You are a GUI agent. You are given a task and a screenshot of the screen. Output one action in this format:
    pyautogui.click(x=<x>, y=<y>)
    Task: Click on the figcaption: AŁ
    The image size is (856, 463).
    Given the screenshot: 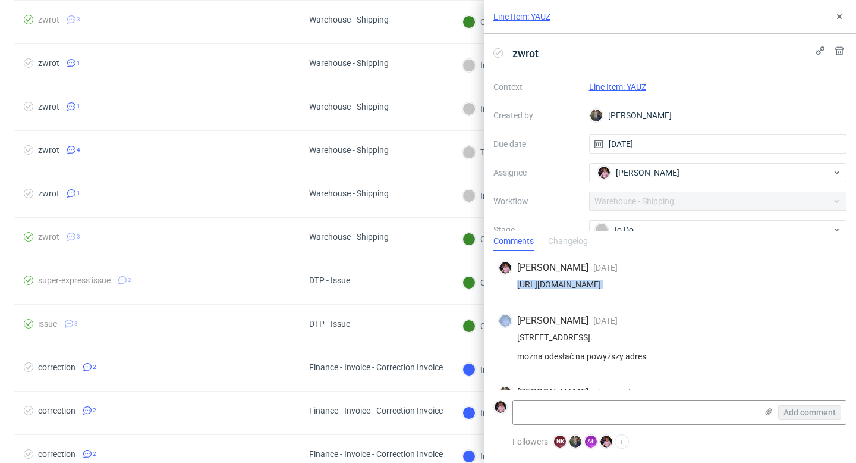 What is the action you would take?
    pyautogui.click(x=591, y=441)
    